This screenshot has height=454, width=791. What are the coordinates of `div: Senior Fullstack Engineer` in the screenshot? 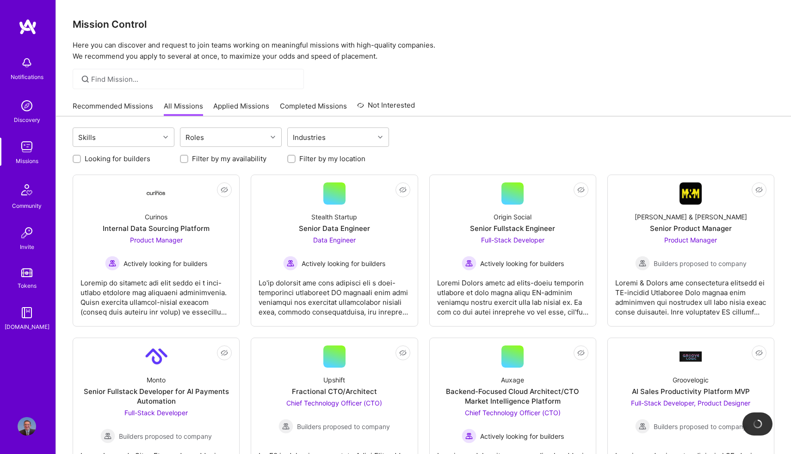 It's located at (512, 228).